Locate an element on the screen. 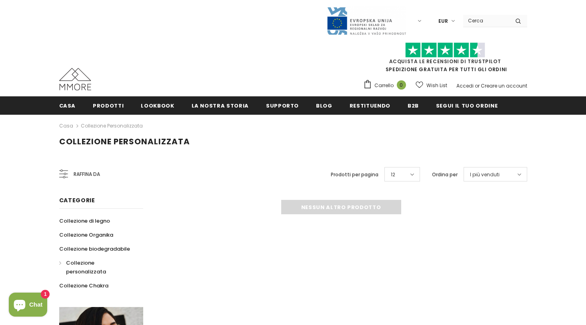 The image size is (586, 325). label: Ordina per is located at coordinates (444, 175).